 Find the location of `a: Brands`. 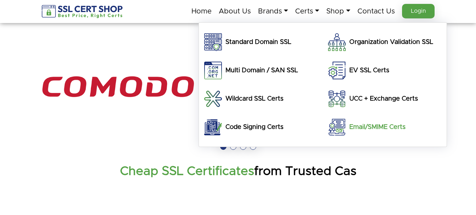

a: Brands is located at coordinates (273, 11).